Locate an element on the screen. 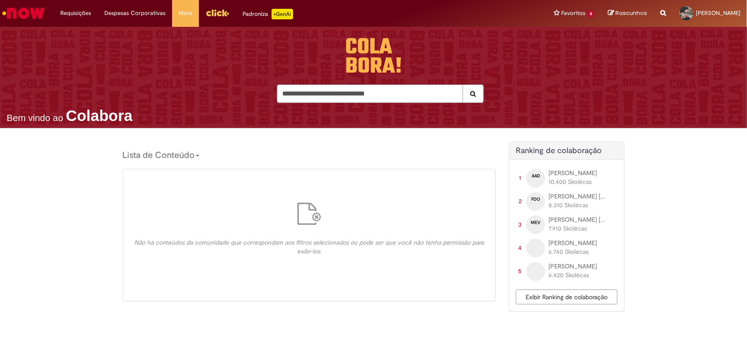 This screenshot has height=341, width=747. a: Lista de Conteúdo is located at coordinates (161, 155).